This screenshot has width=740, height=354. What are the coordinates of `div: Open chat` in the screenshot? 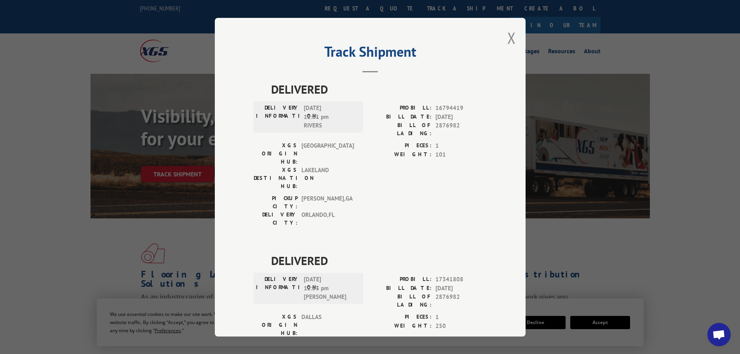 It's located at (719, 335).